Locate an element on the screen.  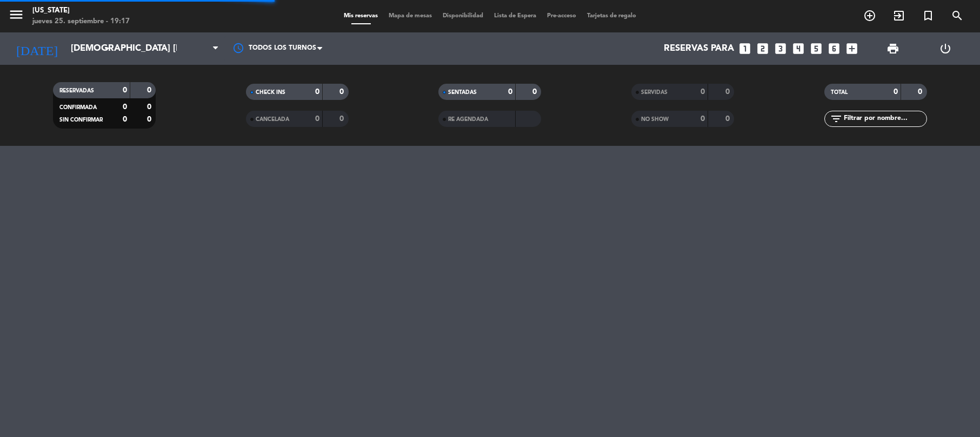
i: power_settings_new is located at coordinates (945, 49).